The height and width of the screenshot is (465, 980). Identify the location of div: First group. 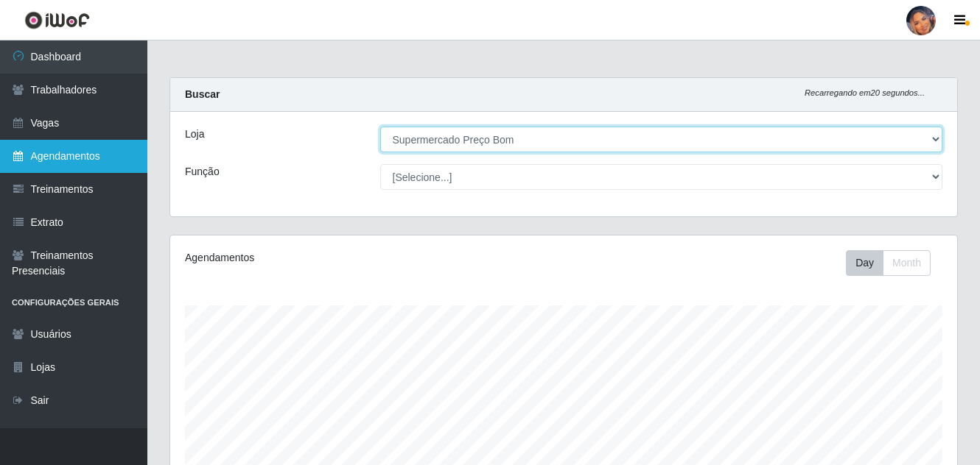
(888, 263).